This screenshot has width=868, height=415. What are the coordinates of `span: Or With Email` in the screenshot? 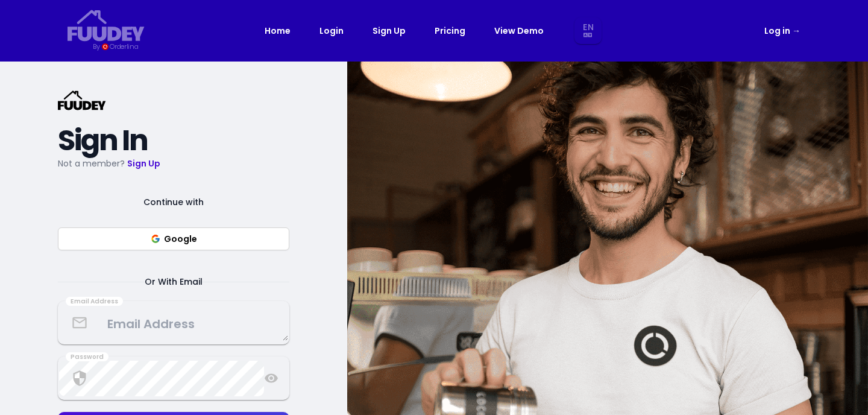 It's located at (173, 282).